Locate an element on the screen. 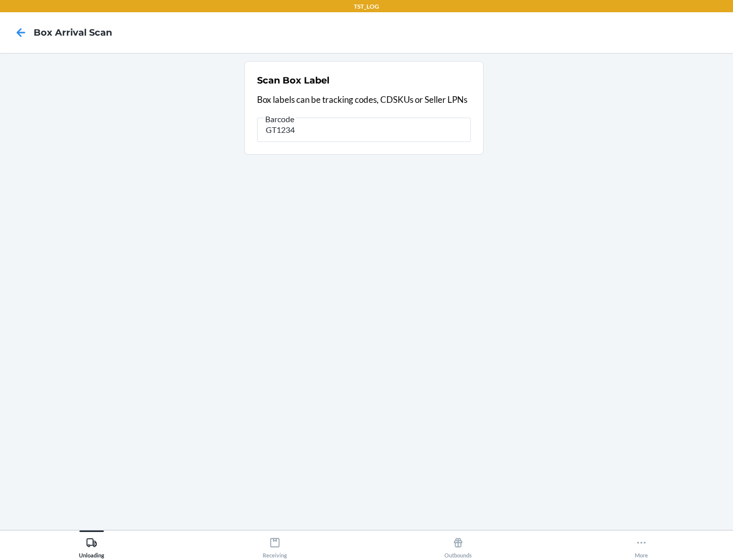 The height and width of the screenshot is (560, 733). button: More is located at coordinates (642, 544).